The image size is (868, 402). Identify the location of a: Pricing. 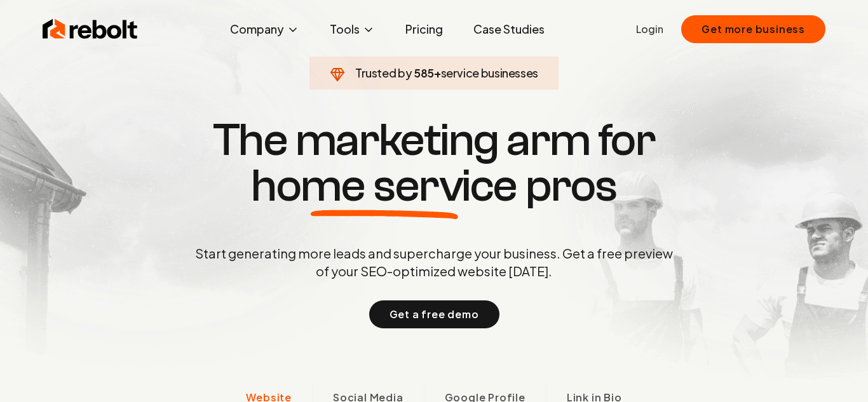
(424, 29).